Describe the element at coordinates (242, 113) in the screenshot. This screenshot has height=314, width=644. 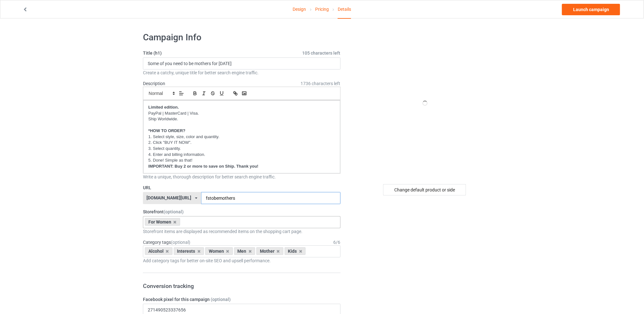
I see `p: PayPal | MasterCard | Visa.` at that location.